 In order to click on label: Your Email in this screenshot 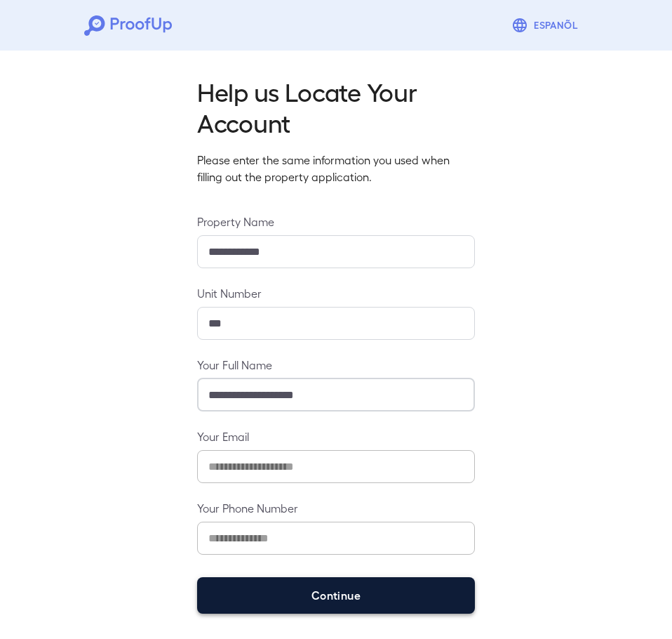, I will do `click(336, 436)`.